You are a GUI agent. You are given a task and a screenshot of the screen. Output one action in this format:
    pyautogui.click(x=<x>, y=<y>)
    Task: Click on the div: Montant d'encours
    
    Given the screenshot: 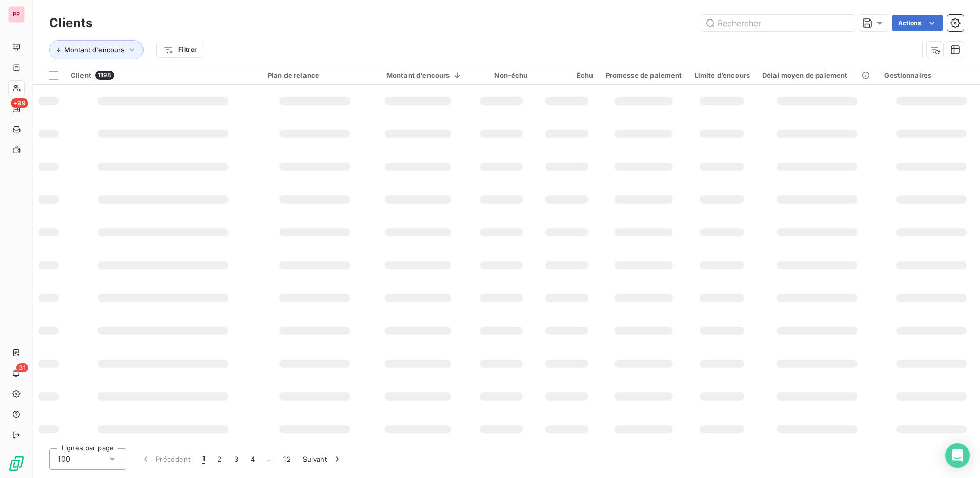 What is the action you would take?
    pyautogui.click(x=418, y=75)
    